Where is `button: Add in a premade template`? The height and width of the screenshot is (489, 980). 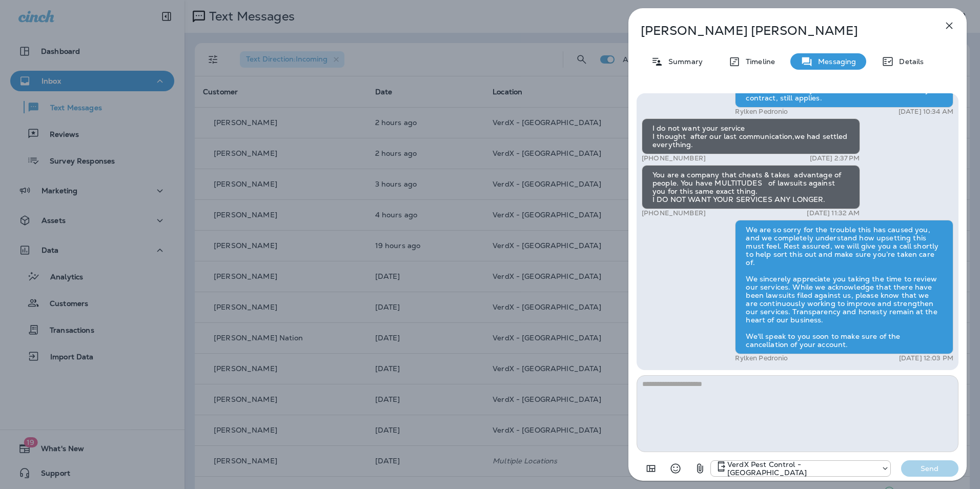 button: Add in a premade template is located at coordinates (651, 469).